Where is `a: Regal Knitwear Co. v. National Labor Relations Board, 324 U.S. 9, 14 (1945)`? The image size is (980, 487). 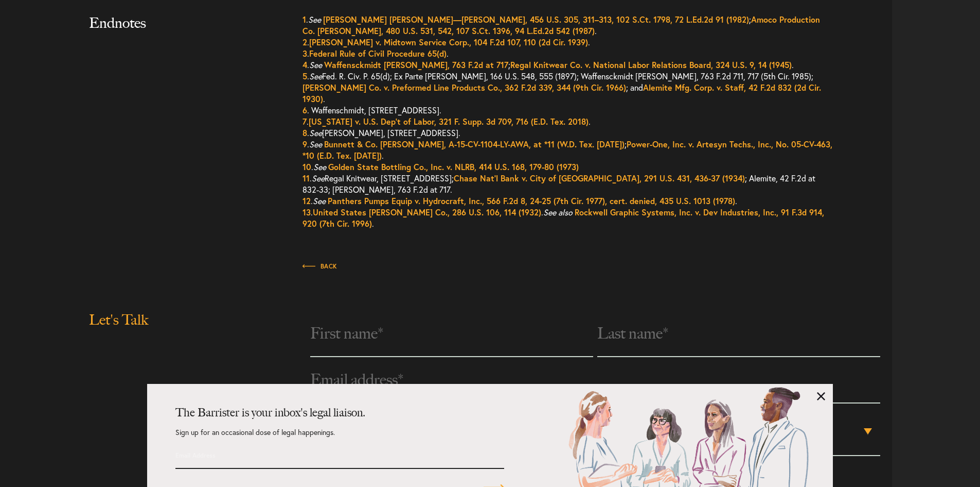
a: Regal Knitwear Co. v. National Labor Relations Board, 324 U.S. 9, 14 (1945) is located at coordinates (651, 64).